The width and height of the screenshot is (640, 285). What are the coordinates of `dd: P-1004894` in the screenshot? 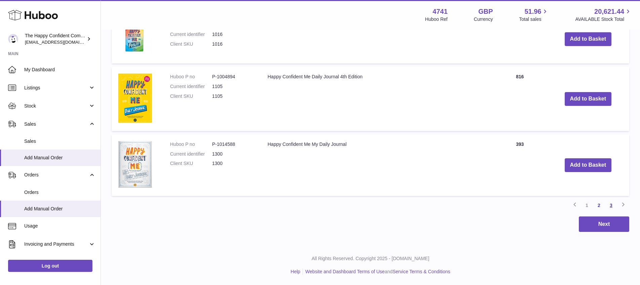 It's located at (233, 77).